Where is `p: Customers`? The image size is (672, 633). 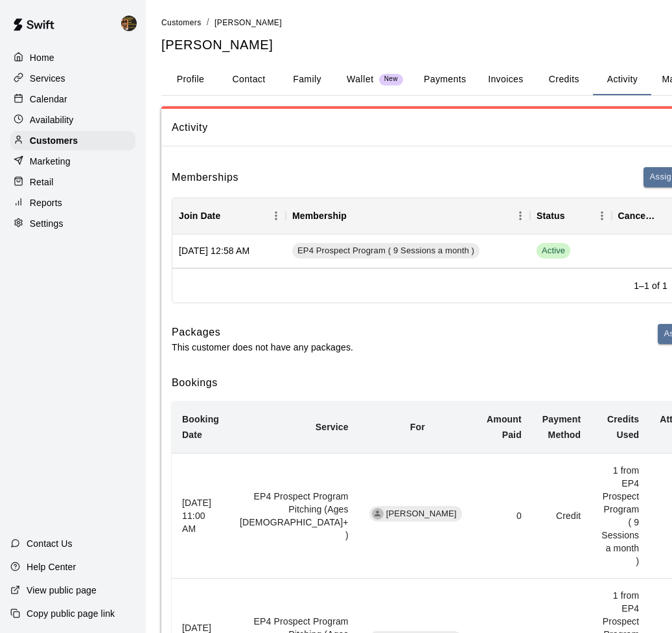
p: Customers is located at coordinates (54, 140).